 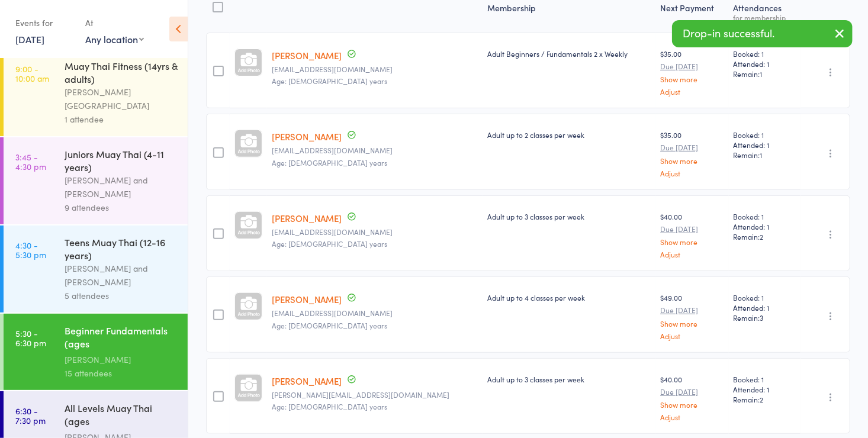 I want to click on div: 9 attendees, so click(x=121, y=207).